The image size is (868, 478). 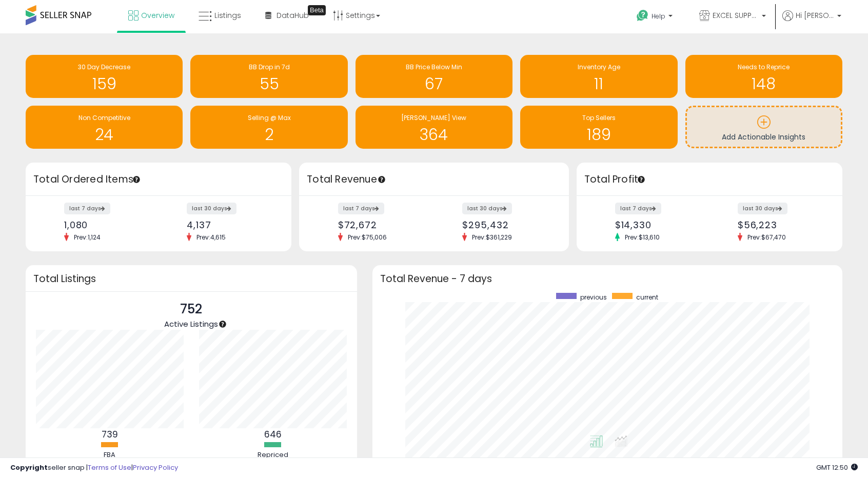 I want to click on span: EXCEL SUPPLIES LLC, so click(x=736, y=15).